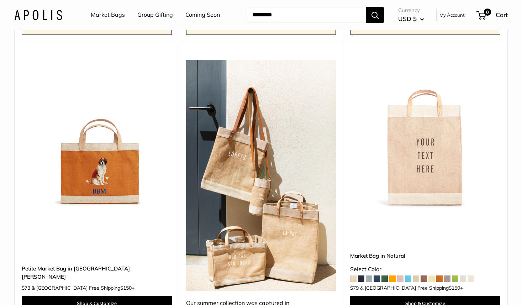 This screenshot has width=522, height=305. Describe the element at coordinates (97, 135) in the screenshot. I see `a: Petite Market Bag in Cognac St. Bernarddescription_The artist's desk in Ventura CA` at that location.